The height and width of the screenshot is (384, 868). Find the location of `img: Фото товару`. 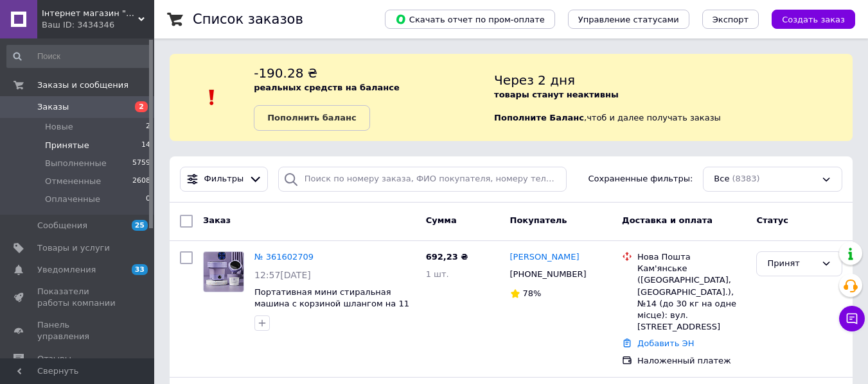

img: Фото товару is located at coordinates (224, 272).